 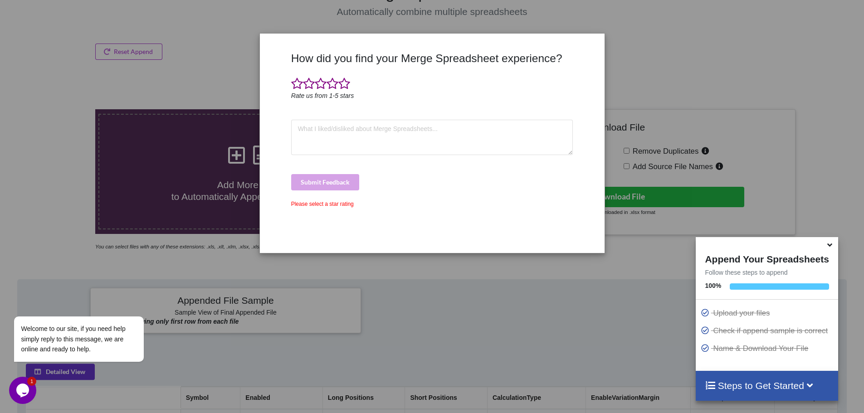 What do you see at coordinates (82, 105) in the screenshot?
I see `div: Welcome to our site, if you need help simply reply to this message, we are online and ready to help.` at bounding box center [82, 105].